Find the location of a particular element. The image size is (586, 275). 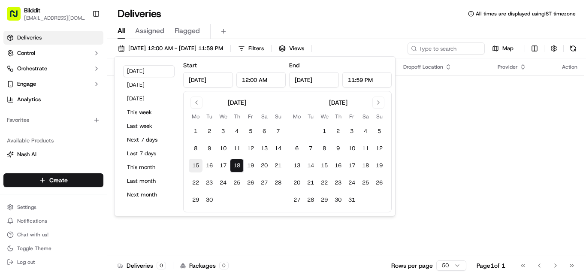

span: Deliveries is located at coordinates (29, 38).